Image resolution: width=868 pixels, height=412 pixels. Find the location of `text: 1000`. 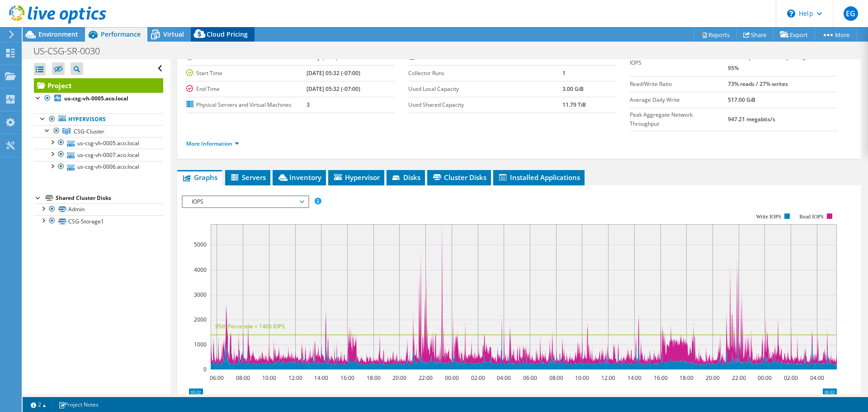

text: 1000 is located at coordinates (200, 344).